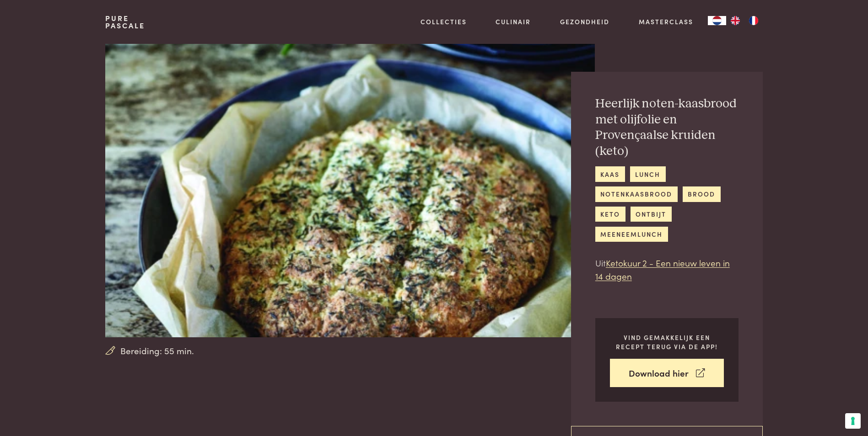  Describe the element at coordinates (745, 21) in the screenshot. I see `ul: Language list` at that location.